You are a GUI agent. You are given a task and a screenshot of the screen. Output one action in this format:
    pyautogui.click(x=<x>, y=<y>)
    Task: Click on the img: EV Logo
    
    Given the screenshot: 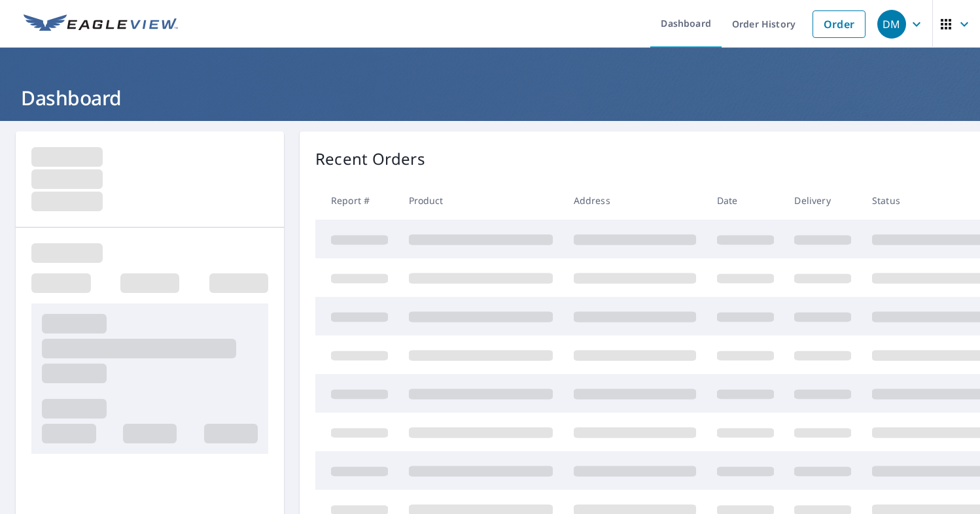 What is the action you would take?
    pyautogui.click(x=101, y=24)
    